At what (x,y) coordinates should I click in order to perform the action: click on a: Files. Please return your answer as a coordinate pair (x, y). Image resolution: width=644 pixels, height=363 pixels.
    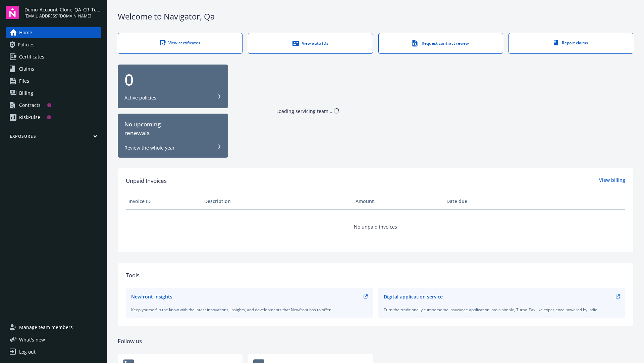
    Looking at the image, I should click on (53, 81).